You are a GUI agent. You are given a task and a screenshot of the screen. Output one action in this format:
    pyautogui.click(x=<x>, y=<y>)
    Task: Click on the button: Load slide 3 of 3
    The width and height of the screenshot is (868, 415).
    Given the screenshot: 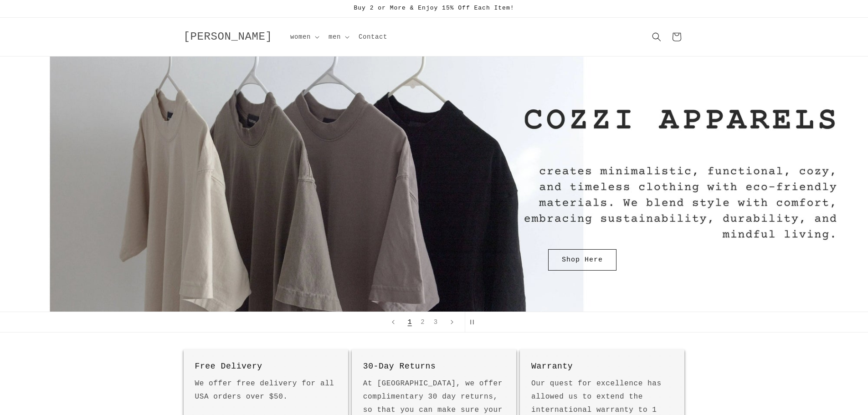 What is the action you would take?
    pyautogui.click(x=435, y=323)
    